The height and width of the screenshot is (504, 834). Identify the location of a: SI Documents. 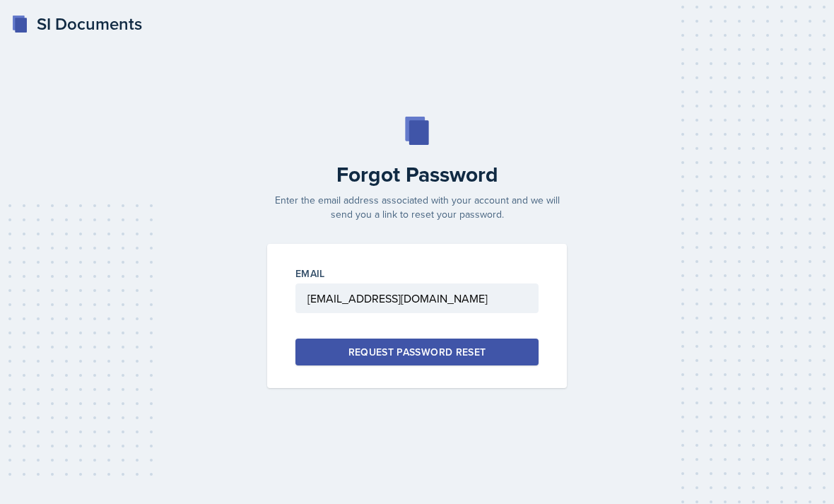
(76, 24).